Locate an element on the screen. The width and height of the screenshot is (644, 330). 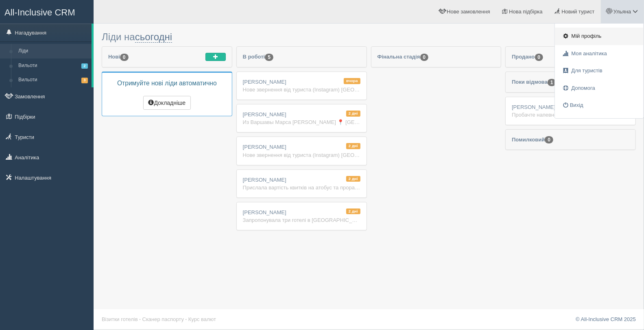
span: 5 is located at coordinates (269, 57).